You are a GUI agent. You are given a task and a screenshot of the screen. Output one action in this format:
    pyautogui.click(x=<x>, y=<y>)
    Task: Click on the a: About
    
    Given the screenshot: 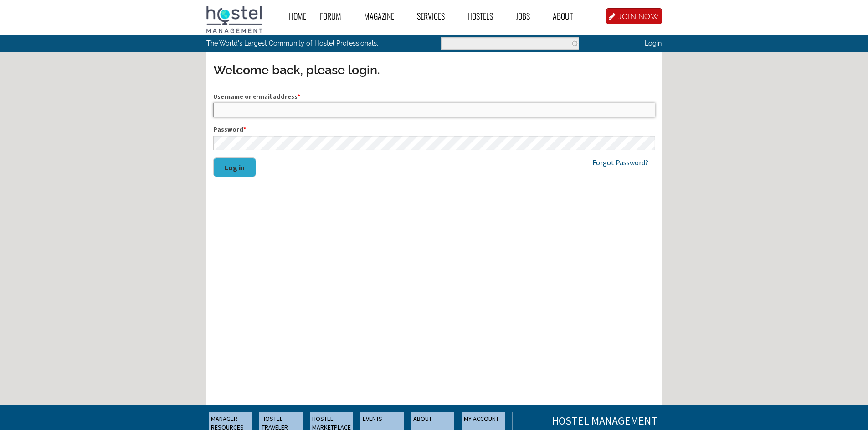 What is the action you would take?
    pyautogui.click(x=567, y=16)
    